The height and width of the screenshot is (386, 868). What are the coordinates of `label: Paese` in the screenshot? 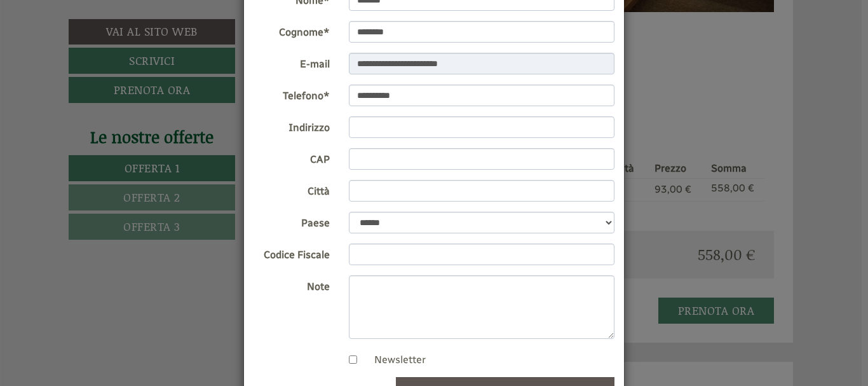 It's located at (291, 221).